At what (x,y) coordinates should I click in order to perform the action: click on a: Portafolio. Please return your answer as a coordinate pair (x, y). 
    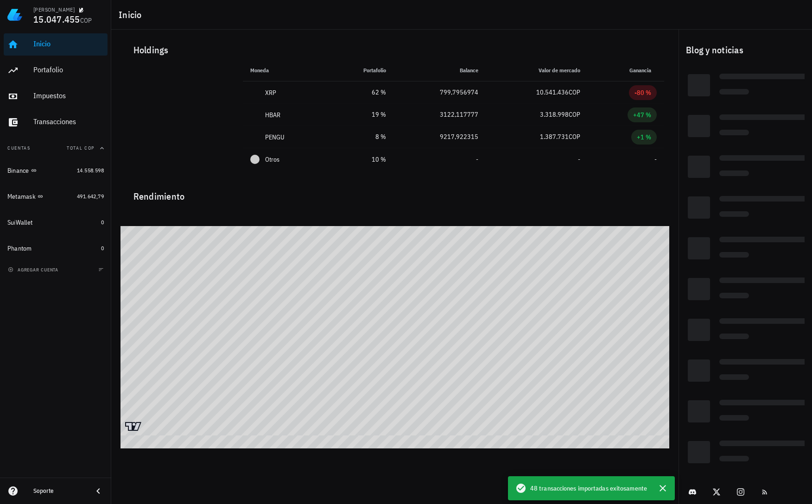
    Looking at the image, I should click on (56, 70).